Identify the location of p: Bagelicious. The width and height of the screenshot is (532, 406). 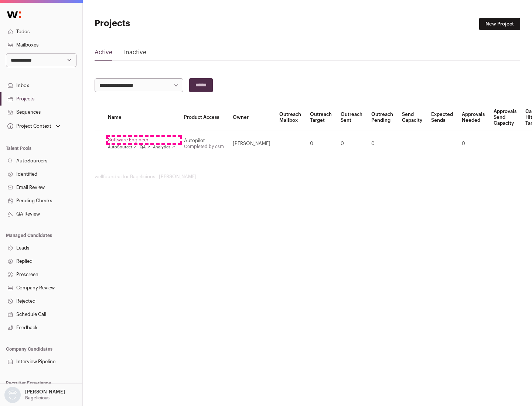
(37, 398).